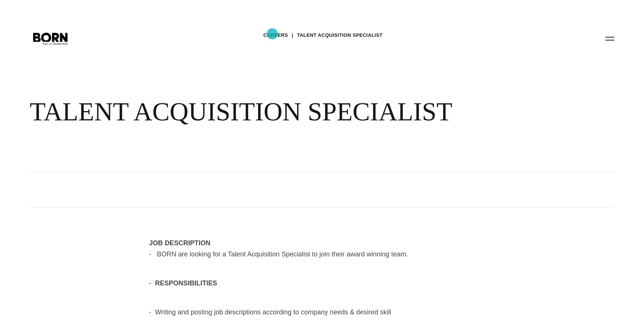 The image size is (644, 327). Describe the element at coordinates (242, 112) in the screenshot. I see `div: TALENT ACQUISITION SPECIALIST` at that location.